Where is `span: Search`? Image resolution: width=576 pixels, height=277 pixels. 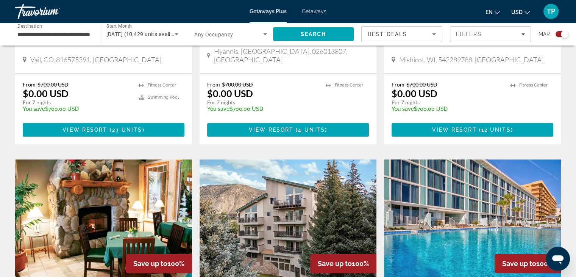
span: Search is located at coordinates (313, 34).